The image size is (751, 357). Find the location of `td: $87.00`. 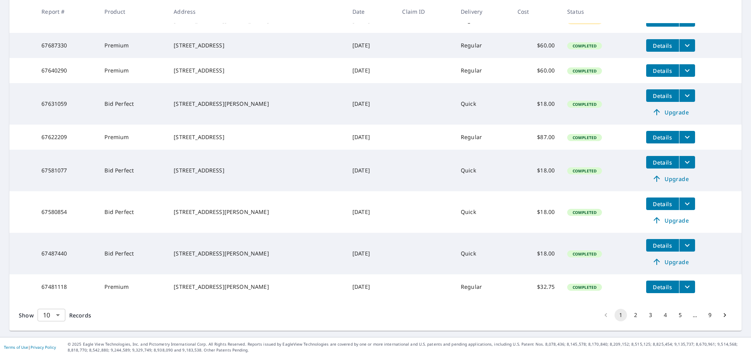

td: $87.00 is located at coordinates (537, 137).